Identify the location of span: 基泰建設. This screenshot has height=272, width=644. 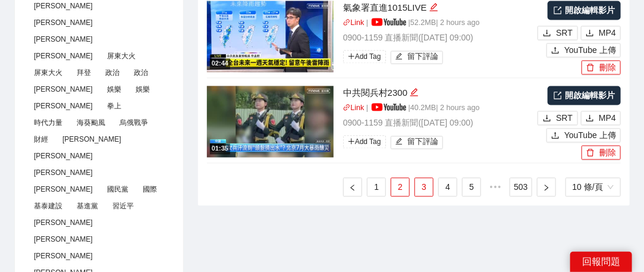
(48, 206).